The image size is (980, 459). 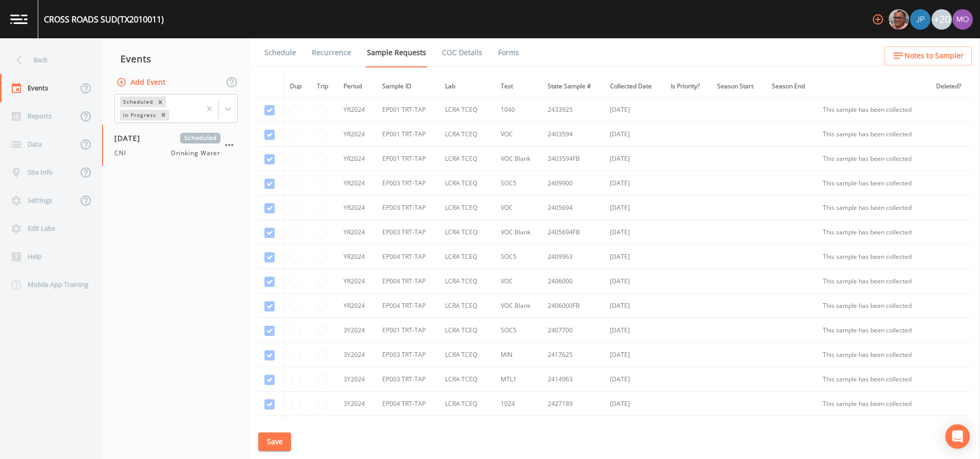 What do you see at coordinates (467, 86) in the screenshot?
I see `th: Lab` at bounding box center [467, 86].